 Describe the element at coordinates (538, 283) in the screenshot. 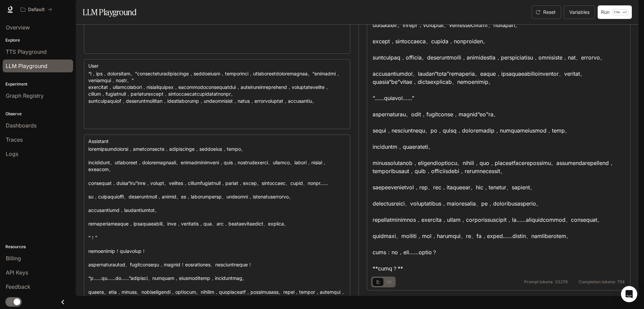

I see `span: Prompt tokens:` at that location.